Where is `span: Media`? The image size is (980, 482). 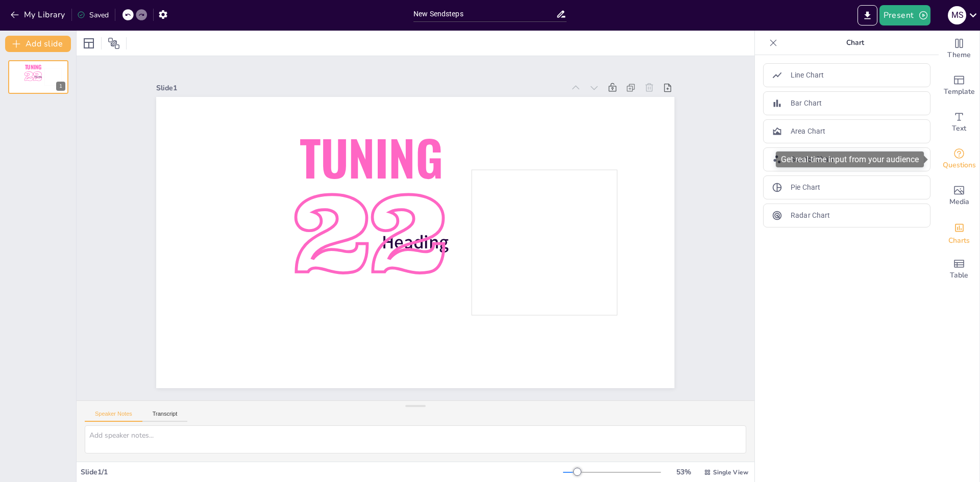
span: Media is located at coordinates (959, 202).